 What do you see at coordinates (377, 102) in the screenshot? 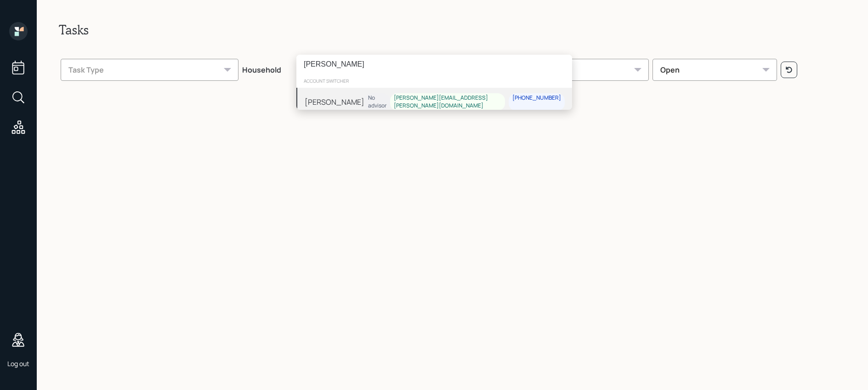
I see `div: No advisor` at bounding box center [377, 102].